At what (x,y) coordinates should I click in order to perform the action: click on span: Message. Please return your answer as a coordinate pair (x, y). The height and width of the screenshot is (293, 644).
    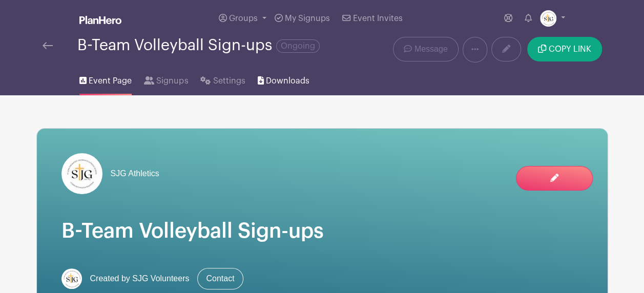
    Looking at the image, I should click on (431, 49).